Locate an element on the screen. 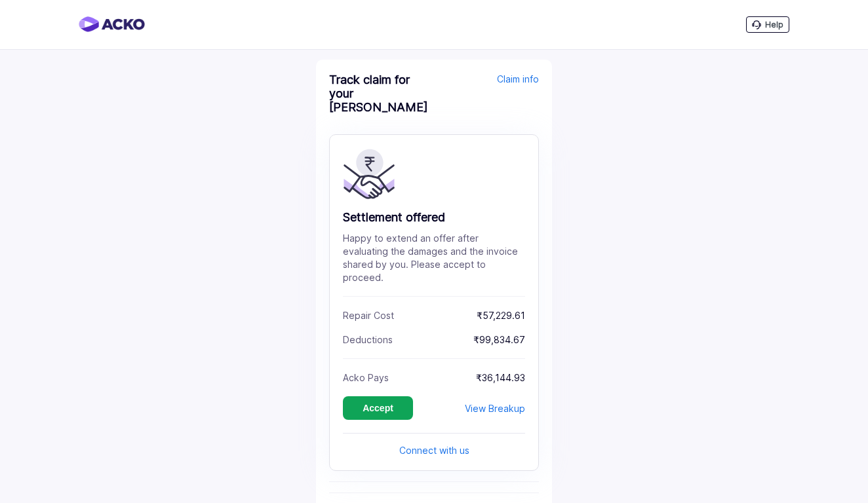 This screenshot has height=503, width=868. div: Settlement offered is located at coordinates (434, 218).